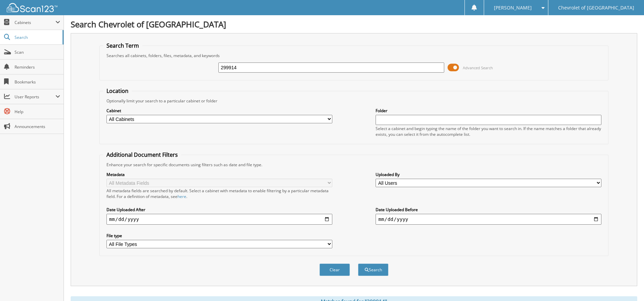 Image resolution: width=644 pixels, height=301 pixels. What do you see at coordinates (219, 194) in the screenshot?
I see `div: All metadata fields are searched by default. Select a cabinet with metadata to enable filtering b...` at bounding box center [219, 194].